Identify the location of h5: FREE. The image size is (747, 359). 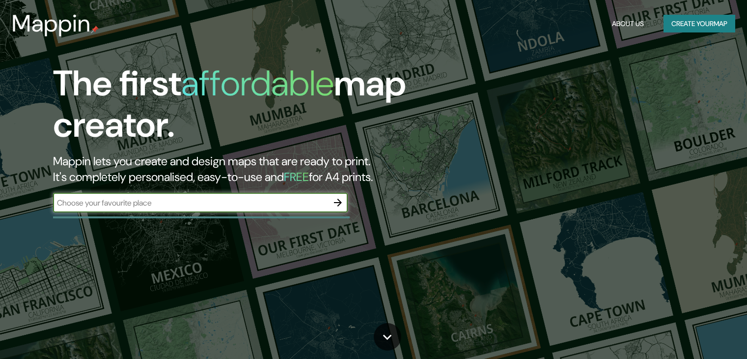
(296, 176).